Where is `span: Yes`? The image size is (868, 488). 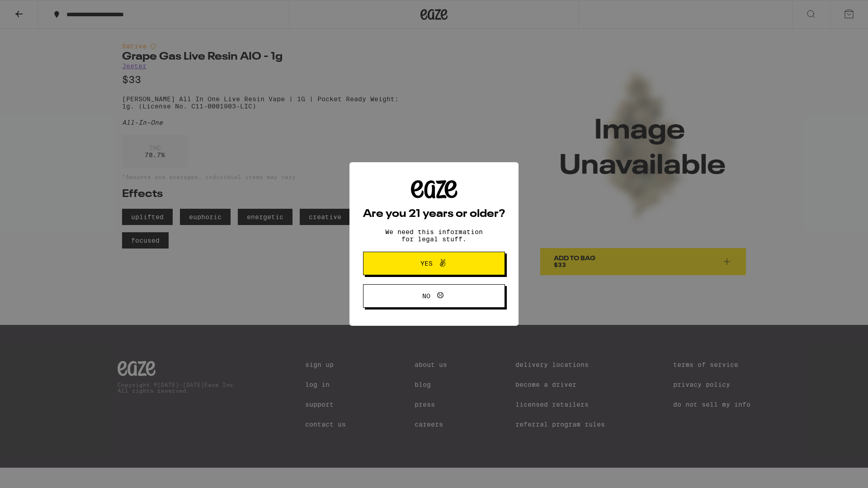
span: Yes is located at coordinates (426, 264).